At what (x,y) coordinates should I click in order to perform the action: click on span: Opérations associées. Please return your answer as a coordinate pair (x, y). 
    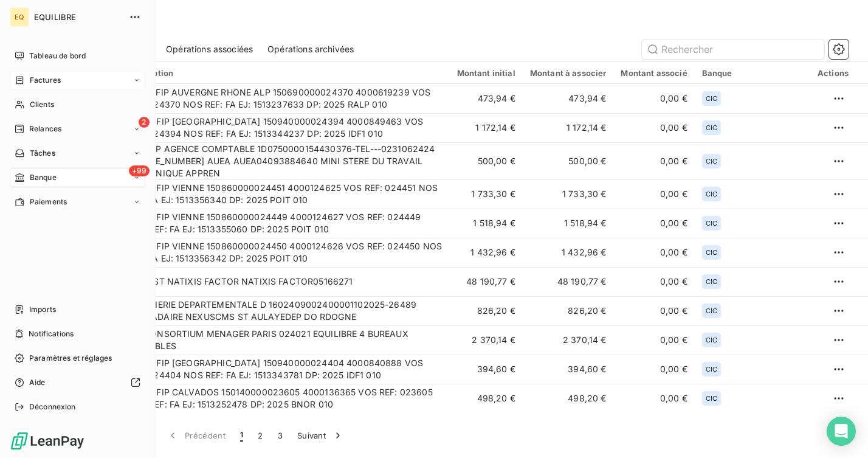
    Looking at the image, I should click on (209, 49).